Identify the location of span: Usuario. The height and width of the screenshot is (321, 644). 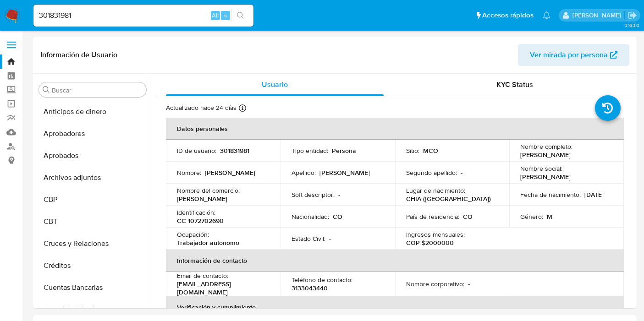
(274, 84).